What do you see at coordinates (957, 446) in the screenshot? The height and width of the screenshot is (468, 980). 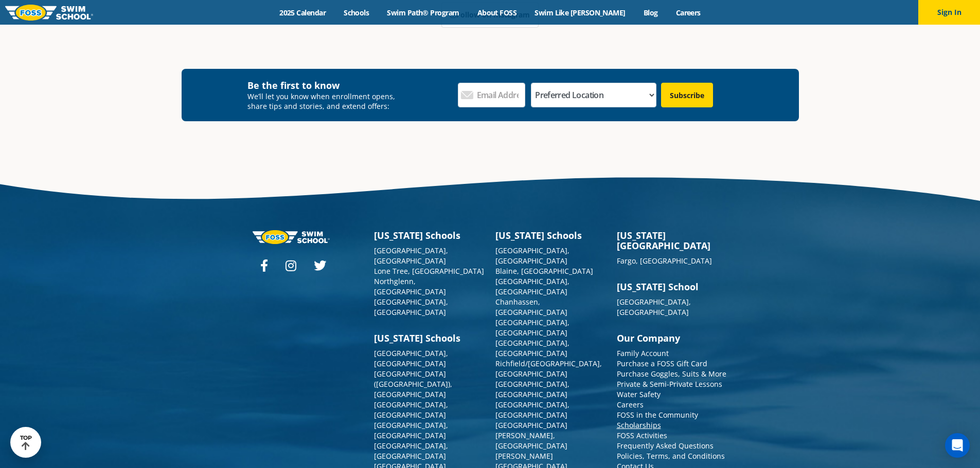 I see `div: Open Intercom Messenger` at bounding box center [957, 446].